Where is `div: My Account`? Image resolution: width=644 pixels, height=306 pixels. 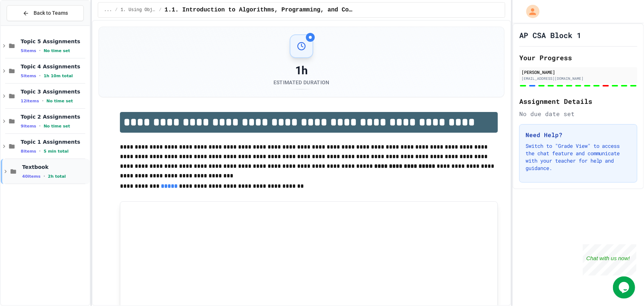 div: My Account is located at coordinates (530, 12).